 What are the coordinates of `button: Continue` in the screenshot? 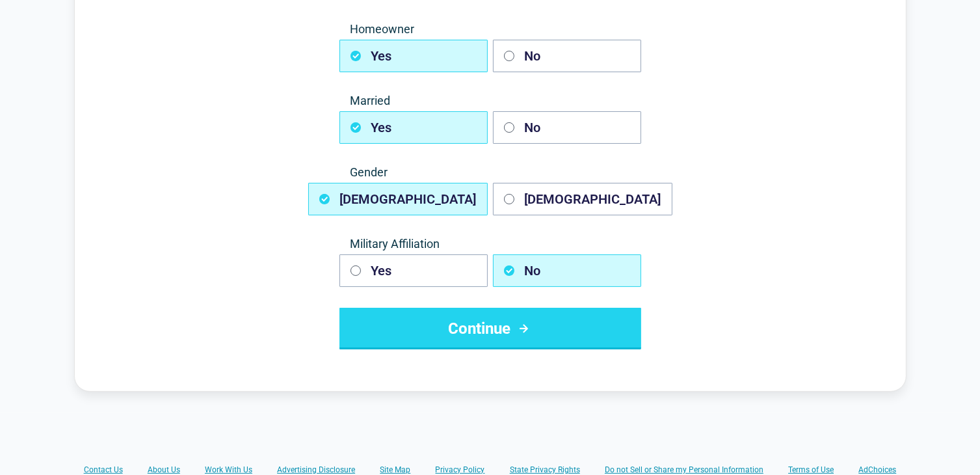 It's located at (490, 329).